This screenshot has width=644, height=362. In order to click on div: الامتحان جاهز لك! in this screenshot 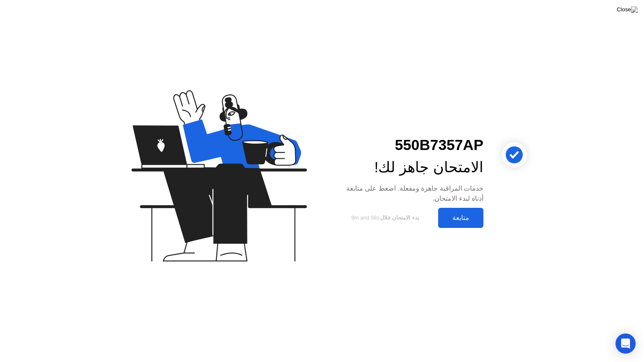, I will do `click(409, 167)`.